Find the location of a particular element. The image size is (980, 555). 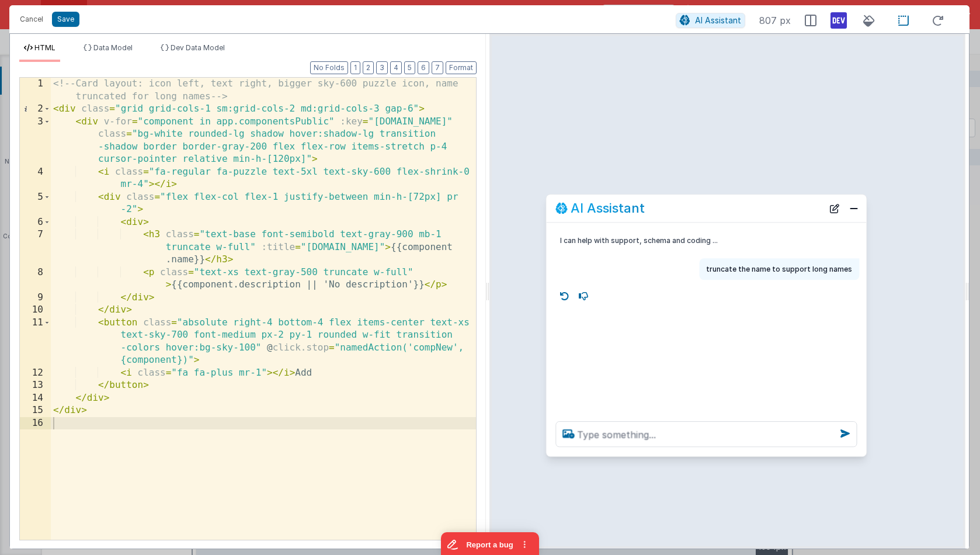

button: 1 is located at coordinates (355, 68).